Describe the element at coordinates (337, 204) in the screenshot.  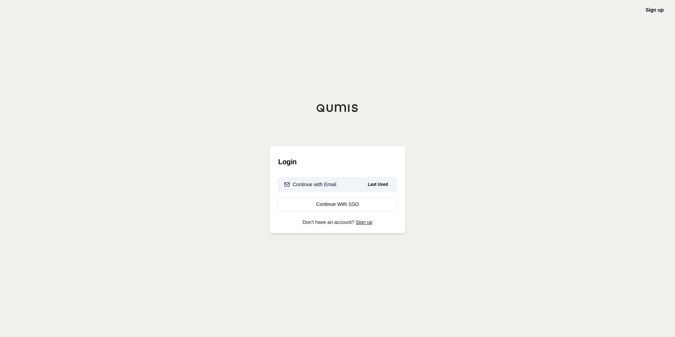
I see `div: Continue With SSO` at that location.